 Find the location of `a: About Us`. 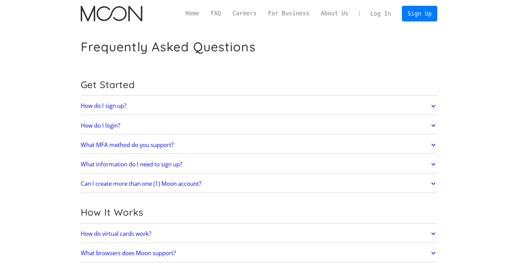

a: About Us is located at coordinates (334, 13).